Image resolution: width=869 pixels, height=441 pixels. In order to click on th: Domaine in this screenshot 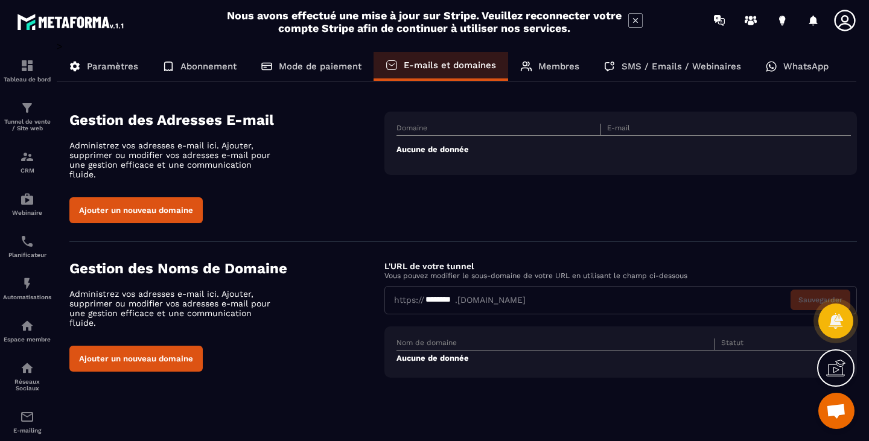, I will do `click(498, 130)`.